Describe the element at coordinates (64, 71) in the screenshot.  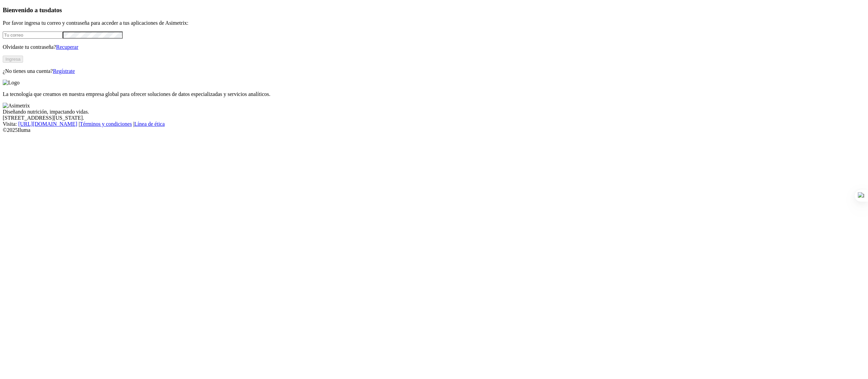
I see `a: Regístrate` at that location.